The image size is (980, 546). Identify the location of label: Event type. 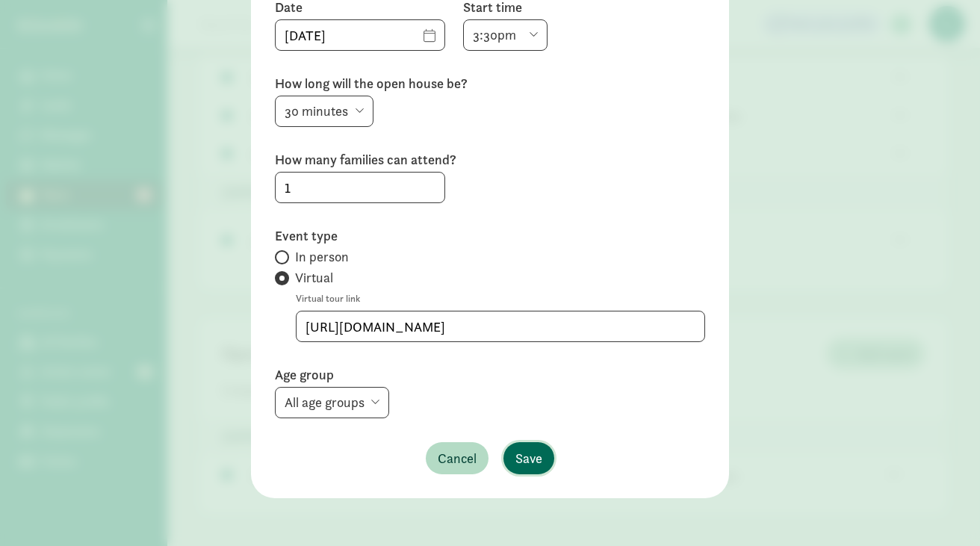
(490, 236).